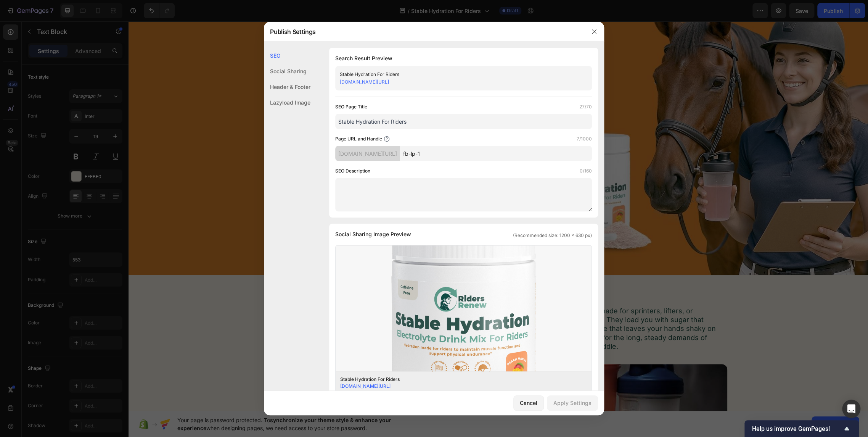 This screenshot has height=437, width=868. Describe the element at coordinates (251, 144) in the screenshot. I see `p: Formulated with proven electrolytes and B-vitamins to reduce cramps, speed recovery, and keep rid...` at that location.